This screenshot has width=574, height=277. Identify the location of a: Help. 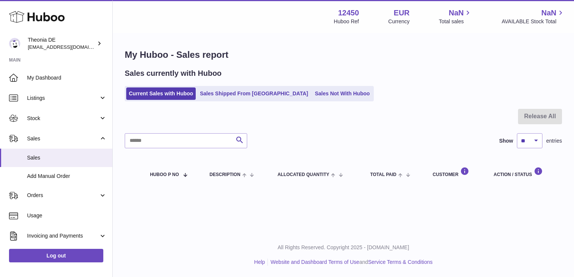
(260, 262).